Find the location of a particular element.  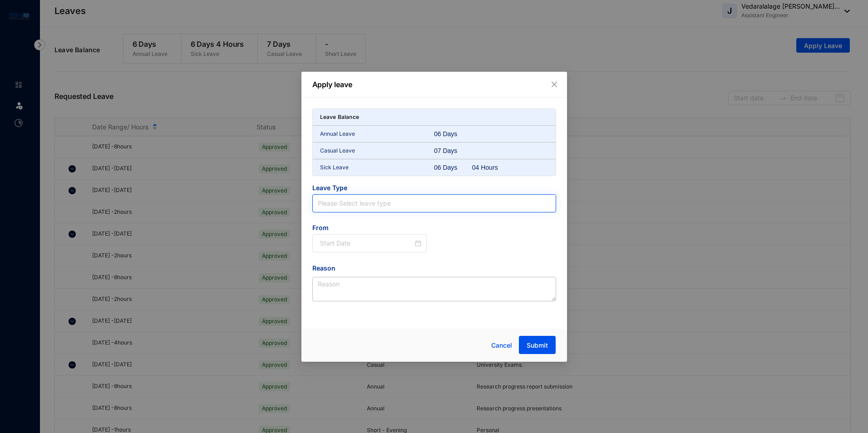

span: Leave Type is located at coordinates (434, 189).